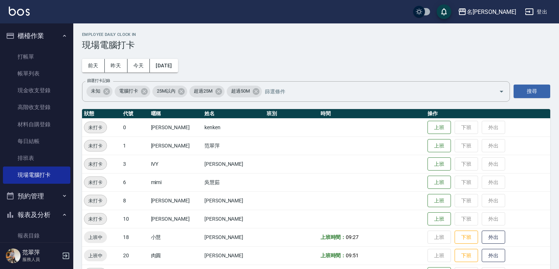 Image resolution: width=559 pixels, height=269 pixels. Describe the element at coordinates (98, 81) in the screenshot. I see `label: 篩選打卡記錄` at that location.